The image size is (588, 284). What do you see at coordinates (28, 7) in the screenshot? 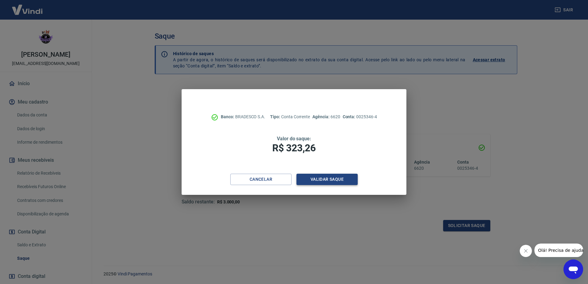
I see `span: Olá! Precisa de ajuda?` at bounding box center [28, 7].